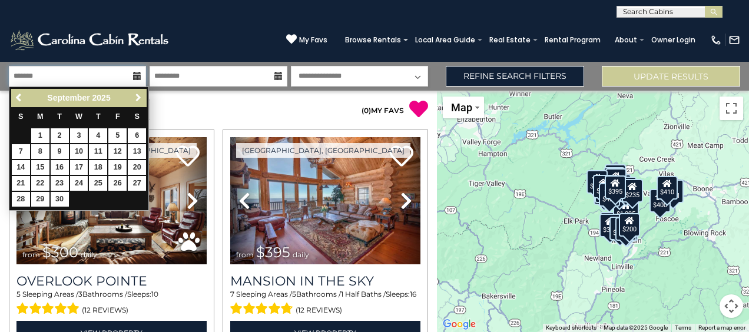 The image size is (749, 332). What do you see at coordinates (573, 40) in the screenshot?
I see `a: Rental Program` at bounding box center [573, 40].